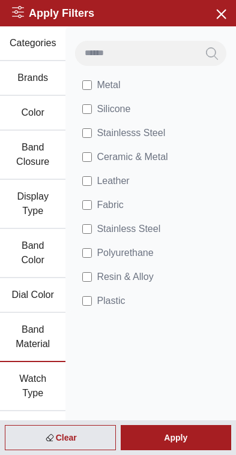 The height and width of the screenshot is (455, 236). Describe the element at coordinates (87, 253) in the screenshot. I see `input: Polyurethane` at that location.